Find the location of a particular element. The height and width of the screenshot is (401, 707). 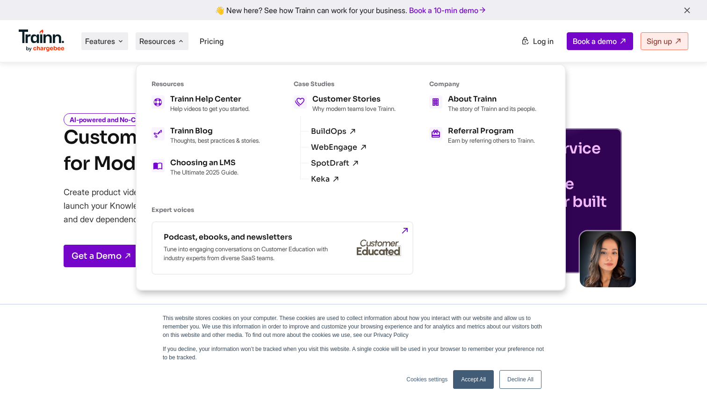

span: Log in is located at coordinates (543, 41).